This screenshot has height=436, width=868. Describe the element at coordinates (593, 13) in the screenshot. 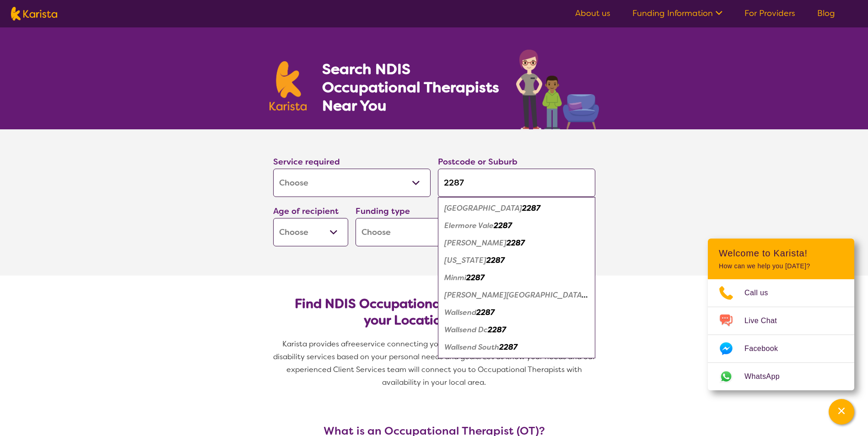

I see `a: About us` at that location.